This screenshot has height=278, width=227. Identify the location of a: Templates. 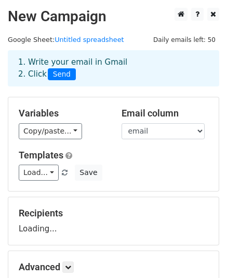
(41, 155).